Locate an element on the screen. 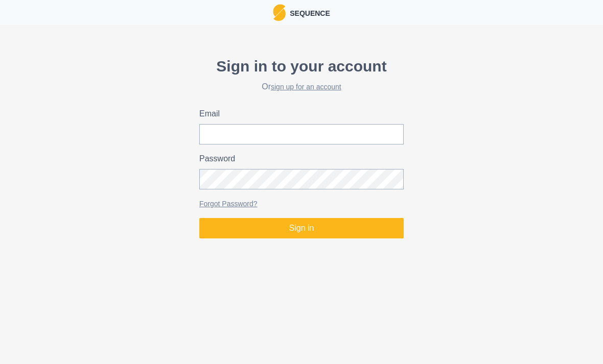  label: Password is located at coordinates (298, 159).